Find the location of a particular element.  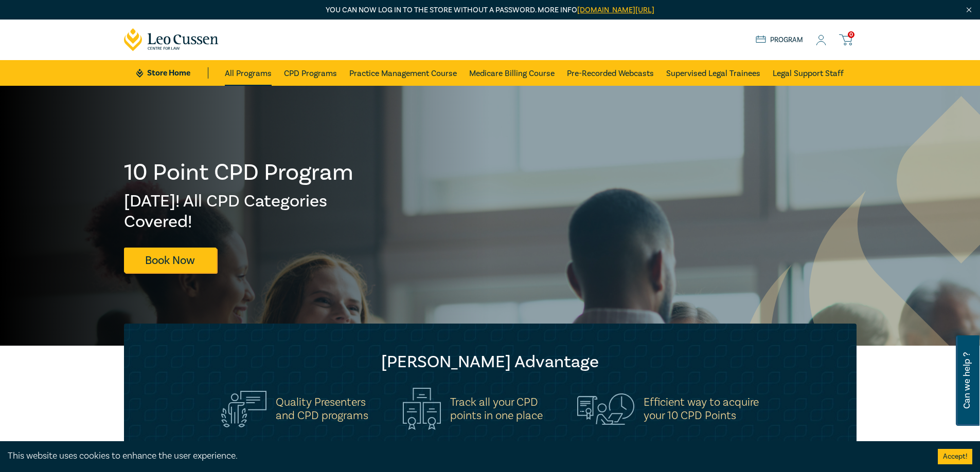

a: Store Home is located at coordinates (172, 73).